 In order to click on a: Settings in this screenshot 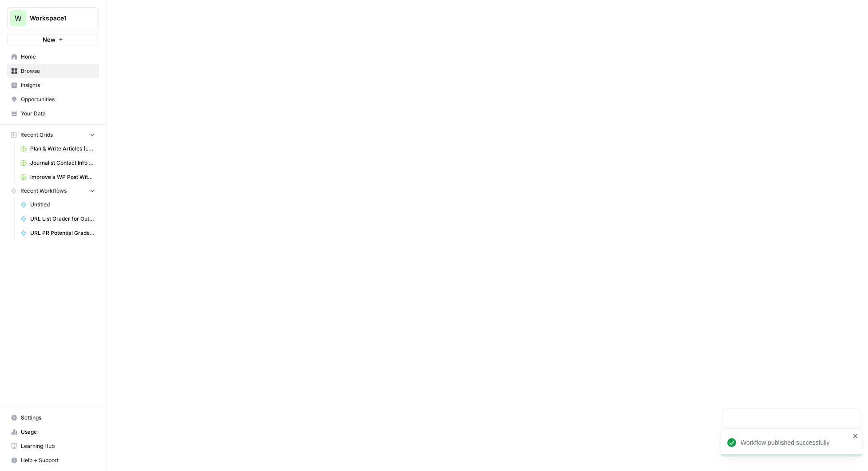, I will do `click(53, 418)`.